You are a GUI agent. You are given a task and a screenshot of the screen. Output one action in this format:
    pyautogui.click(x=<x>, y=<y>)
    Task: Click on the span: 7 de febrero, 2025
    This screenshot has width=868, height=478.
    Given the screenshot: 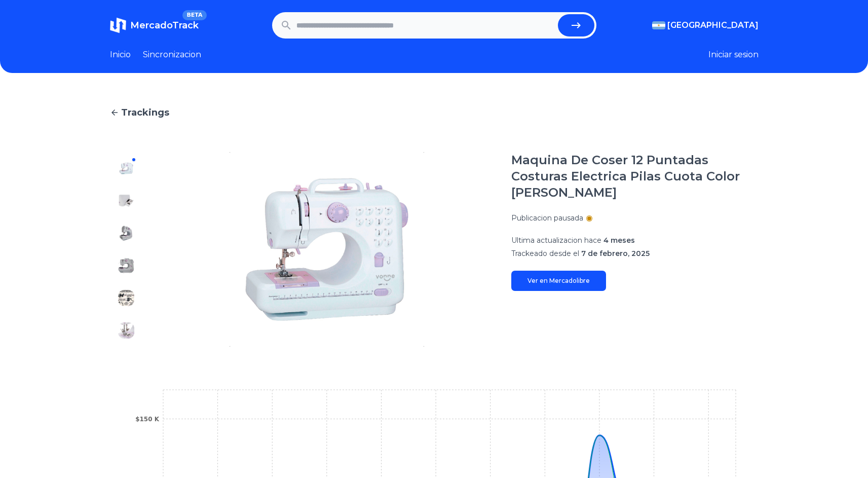 What is the action you would take?
    pyautogui.click(x=615, y=253)
    